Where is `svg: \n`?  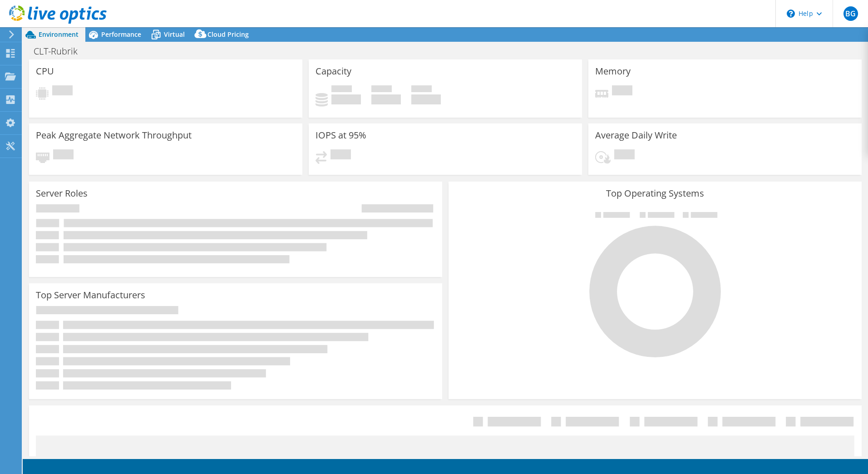 svg: \n is located at coordinates (791, 14).